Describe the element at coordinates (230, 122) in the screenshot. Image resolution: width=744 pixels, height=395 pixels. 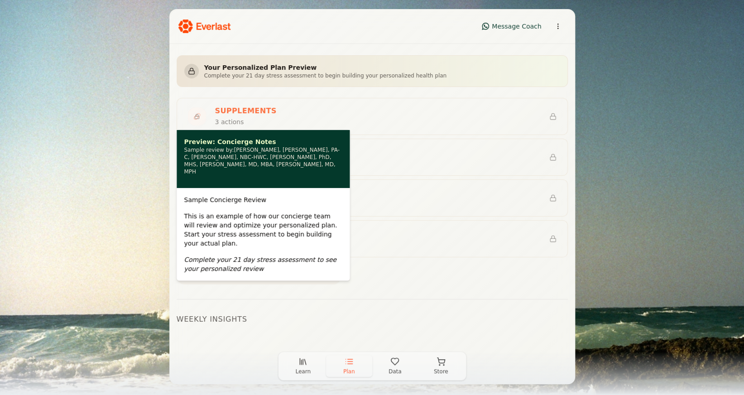
I see `span: 3 actions` at that location.